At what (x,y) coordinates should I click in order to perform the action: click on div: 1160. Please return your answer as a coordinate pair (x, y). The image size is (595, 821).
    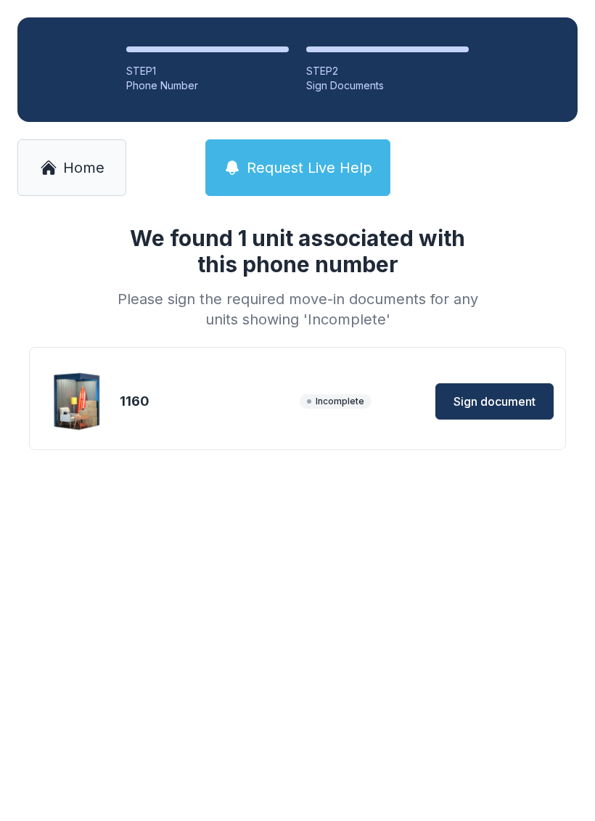
    Looking at the image, I should click on (207, 402).